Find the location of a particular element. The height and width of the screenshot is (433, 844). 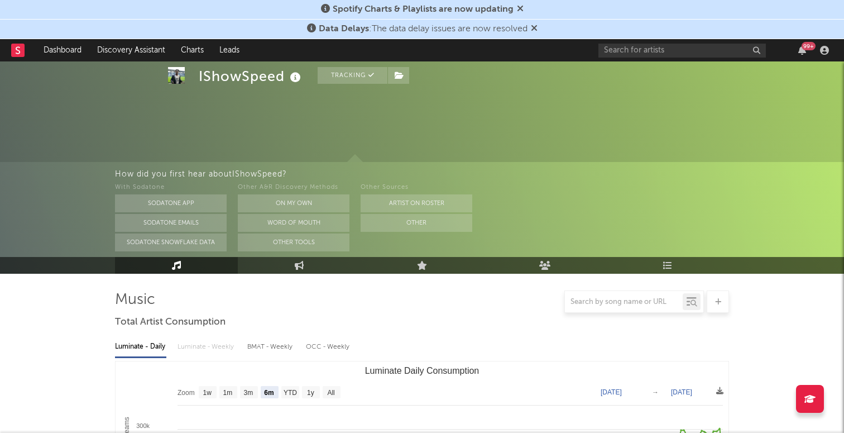

div: 99 + is located at coordinates (809, 46).